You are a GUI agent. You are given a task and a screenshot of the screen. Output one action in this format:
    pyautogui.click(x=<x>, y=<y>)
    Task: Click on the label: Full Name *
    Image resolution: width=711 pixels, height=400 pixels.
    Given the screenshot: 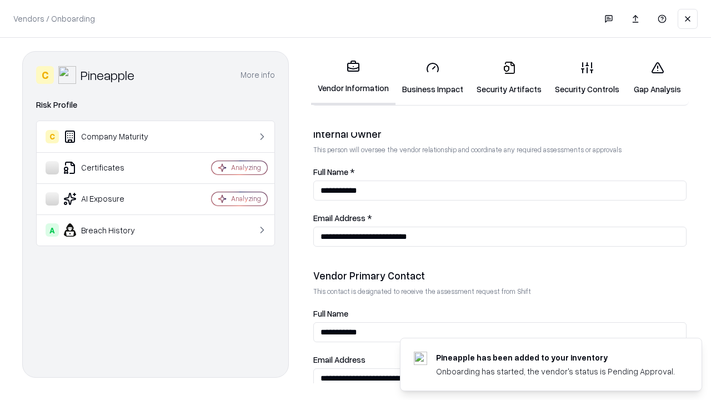 What is the action you would take?
    pyautogui.click(x=500, y=172)
    